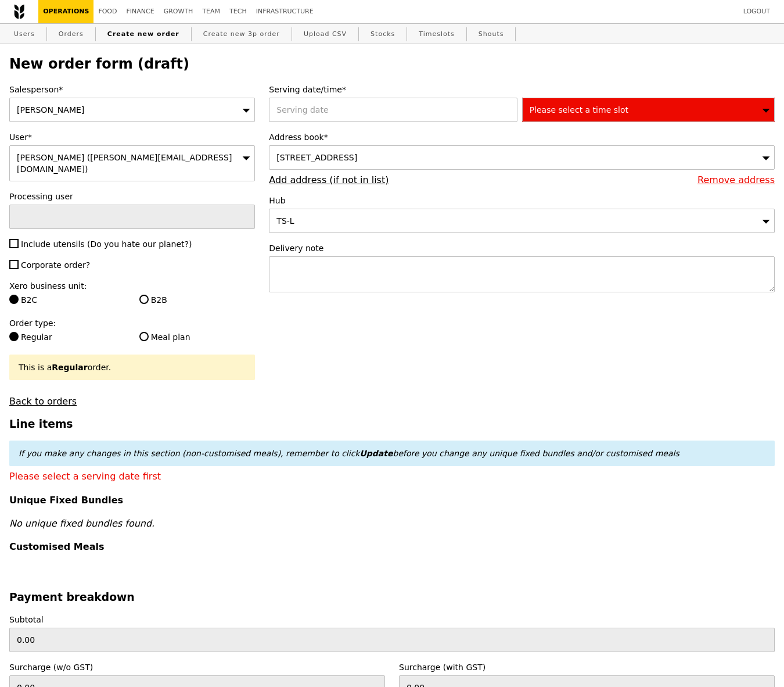 The width and height of the screenshot is (784, 687). What do you see at coordinates (325, 35) in the screenshot?
I see `a: Upload CSV` at bounding box center [325, 35].